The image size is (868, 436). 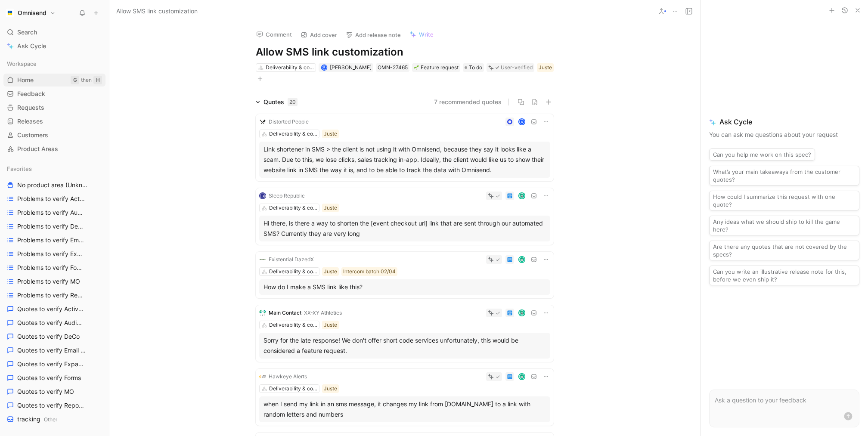 I want to click on span: Feedback, so click(x=31, y=94).